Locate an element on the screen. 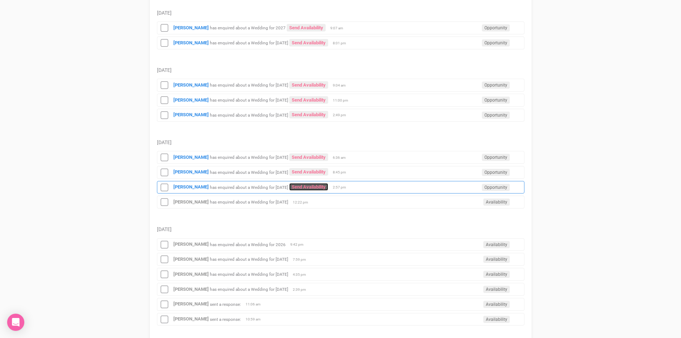 Image resolution: width=681 pixels, height=338 pixels. div: Open Intercom Messenger is located at coordinates (16, 322).